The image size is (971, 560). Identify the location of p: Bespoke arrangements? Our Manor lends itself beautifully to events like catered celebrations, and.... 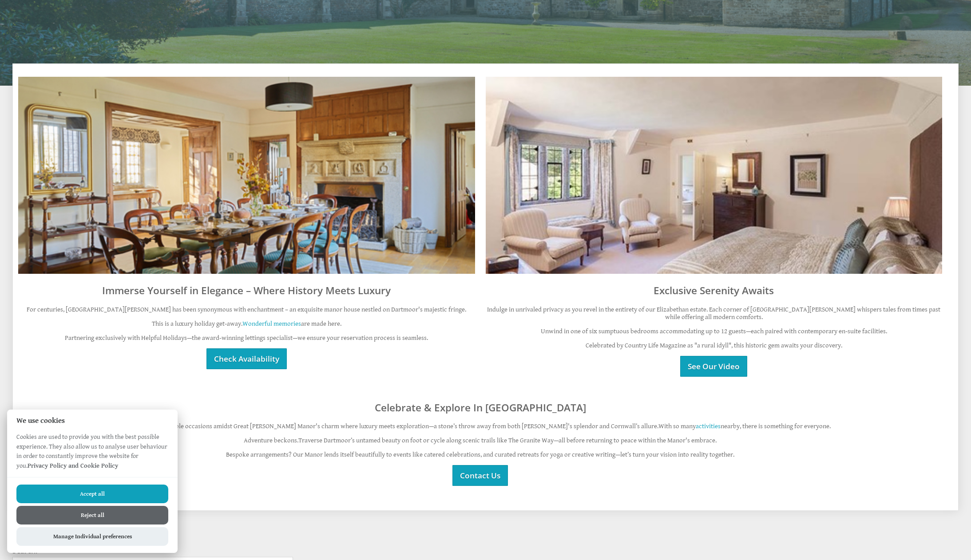
(479, 455).